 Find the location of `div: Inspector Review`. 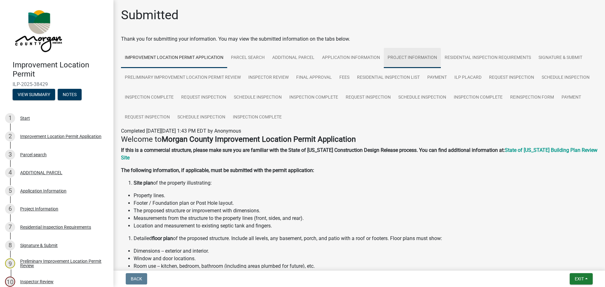

div: Inspector Review is located at coordinates (37, 282).